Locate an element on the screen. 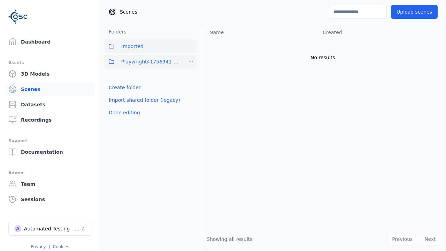 The height and width of the screenshot is (251, 446). th: Created is located at coordinates (376, 32).